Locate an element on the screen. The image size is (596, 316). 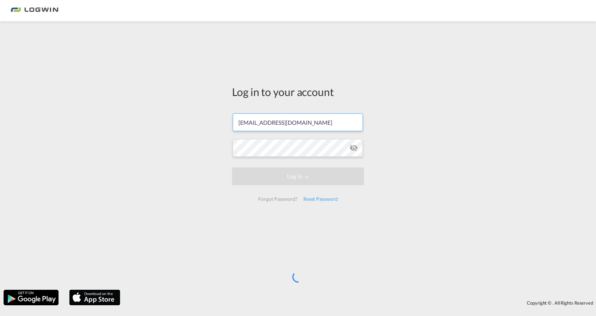
img: bc73a0e0d8c111efacd525e4c8ad7d32.png is located at coordinates (34, 11).